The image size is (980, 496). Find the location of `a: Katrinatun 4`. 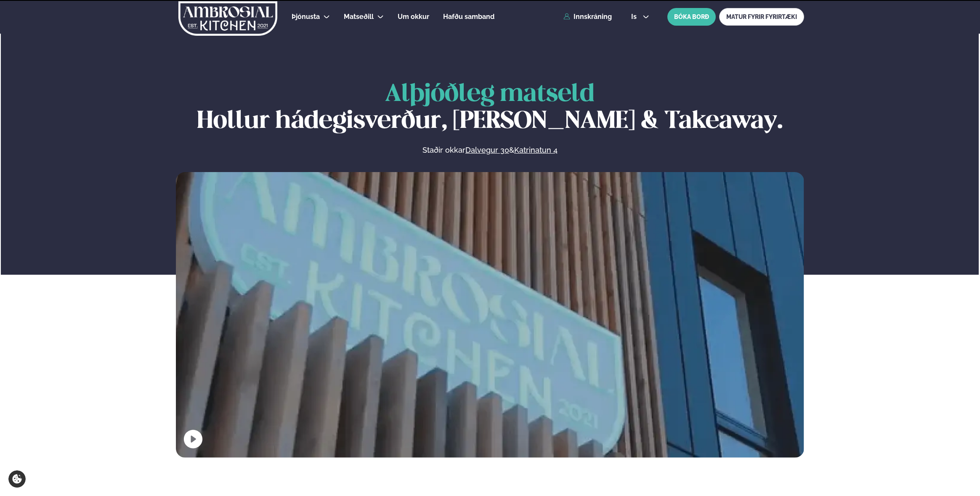

a: Katrinatun 4 is located at coordinates (536, 150).